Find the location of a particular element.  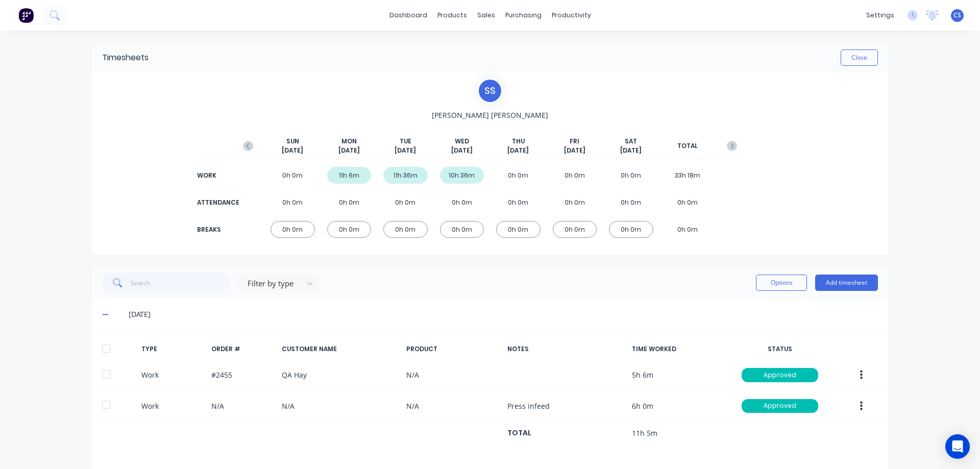

img: Factory is located at coordinates (26, 15).